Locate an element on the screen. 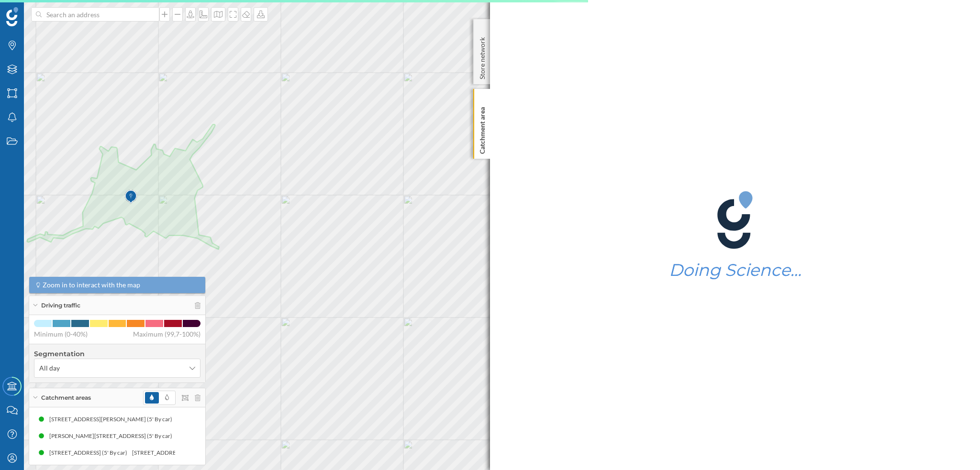 This screenshot has width=980, height=470. p: Store network is located at coordinates (482, 56).